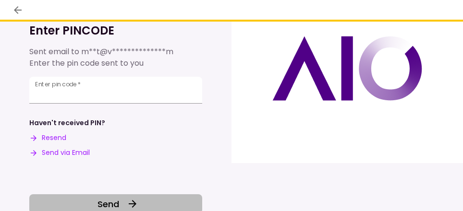 The image size is (463, 211). I want to click on h1: Enter PINCODE, so click(116, 31).